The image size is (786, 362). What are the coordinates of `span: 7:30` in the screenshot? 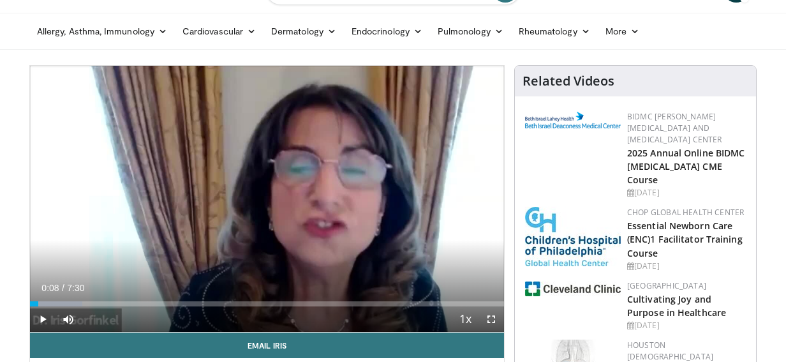 It's located at (75, 288).